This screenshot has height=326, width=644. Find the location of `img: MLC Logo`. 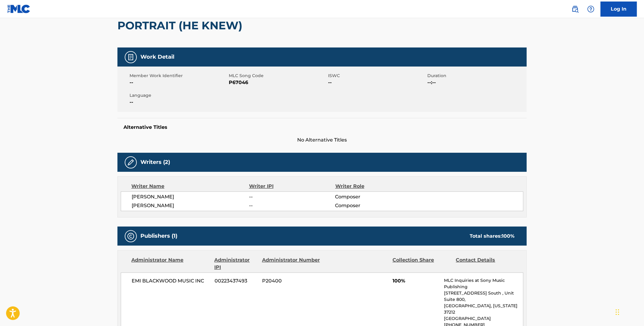

img: MLC Logo is located at coordinates (19, 9).